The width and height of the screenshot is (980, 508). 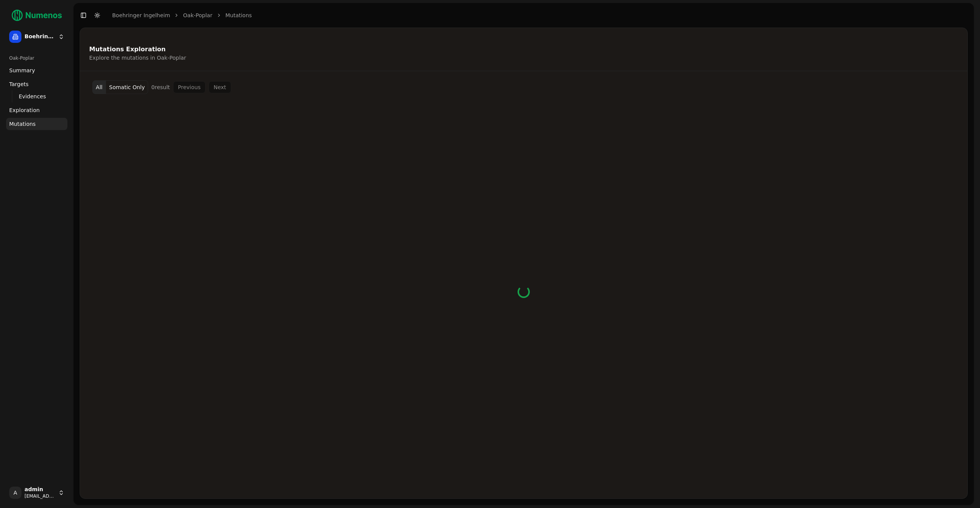 What do you see at coordinates (522, 49) in the screenshot?
I see `div: Mutations Exploration` at bounding box center [522, 49].